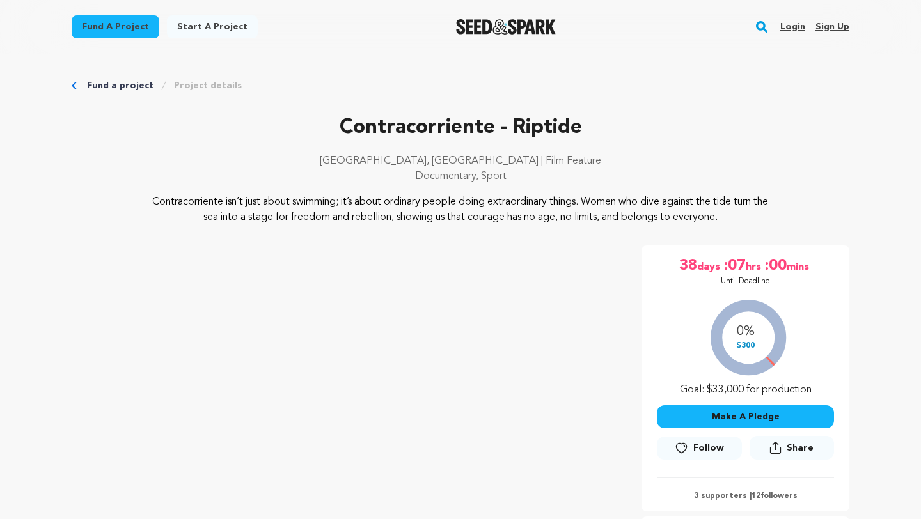 This screenshot has width=921, height=519. I want to click on span: :07, so click(734, 266).